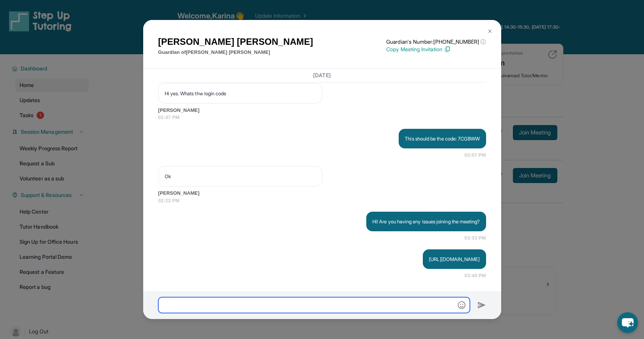  Describe the element at coordinates (240, 176) in the screenshot. I see `p: Ok` at that location.